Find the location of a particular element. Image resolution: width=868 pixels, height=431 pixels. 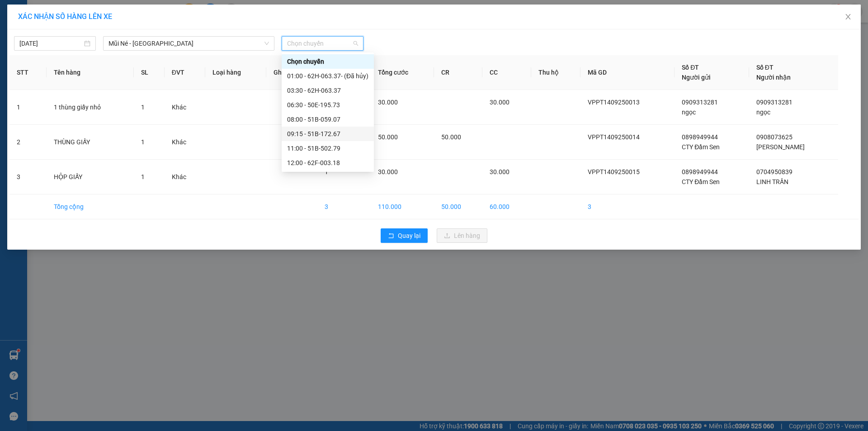

span: Quay lại is located at coordinates (409, 235).